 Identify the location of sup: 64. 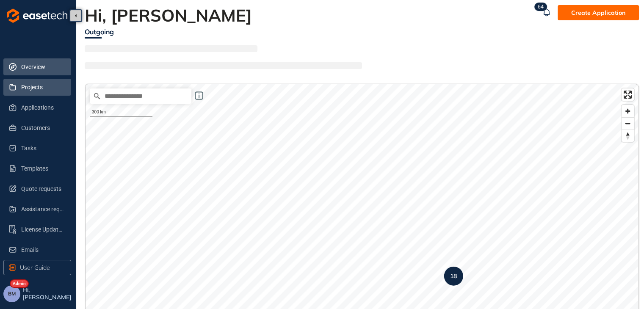
(541, 7).